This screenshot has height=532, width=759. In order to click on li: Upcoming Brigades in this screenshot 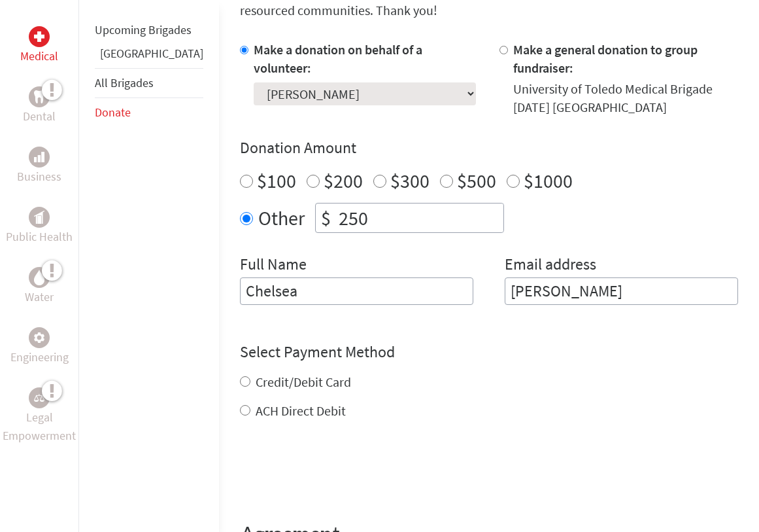, I will do `click(149, 30)`.